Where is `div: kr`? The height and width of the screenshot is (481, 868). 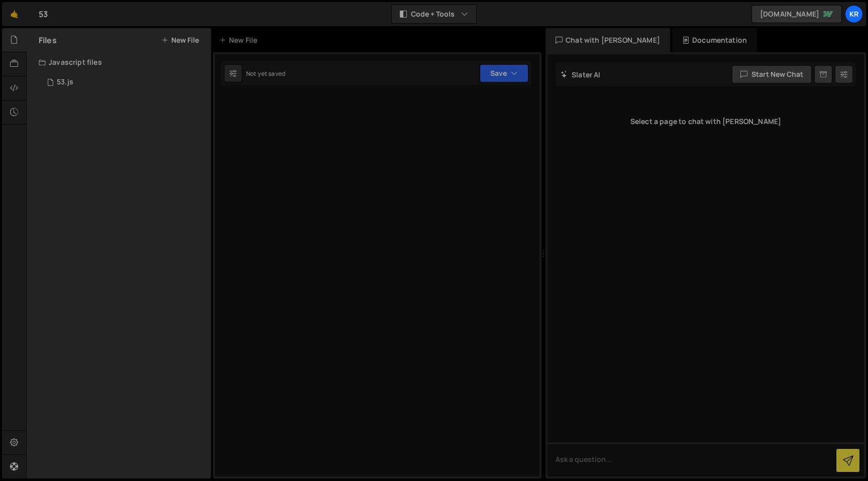 div: kr is located at coordinates (854, 14).